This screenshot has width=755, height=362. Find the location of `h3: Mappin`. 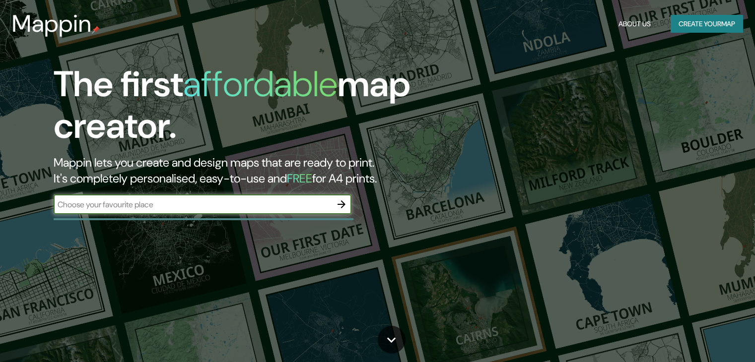

h3: Mappin is located at coordinates (52, 24).